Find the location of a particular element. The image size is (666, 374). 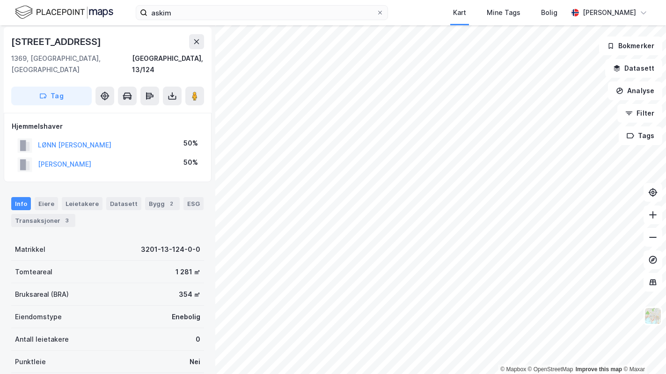

div: Tomteareal is located at coordinates (34, 272).